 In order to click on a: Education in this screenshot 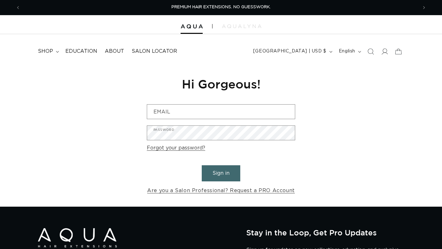, I will do `click(81, 51)`.